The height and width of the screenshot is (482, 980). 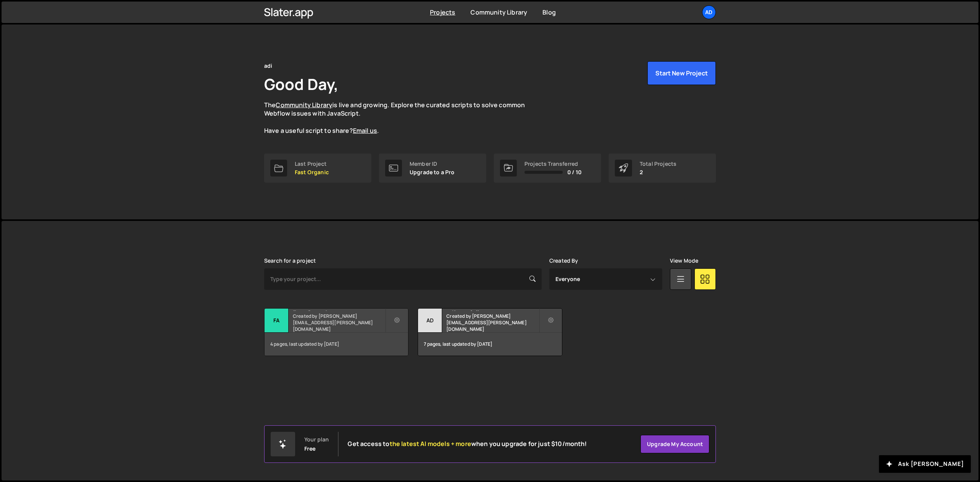 What do you see at coordinates (549, 12) in the screenshot?
I see `a: Blog` at bounding box center [549, 12].